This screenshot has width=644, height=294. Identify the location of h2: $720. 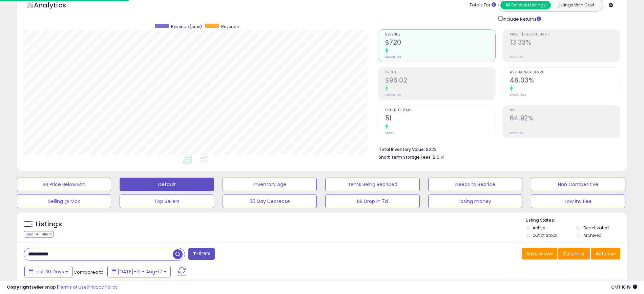
(440, 43).